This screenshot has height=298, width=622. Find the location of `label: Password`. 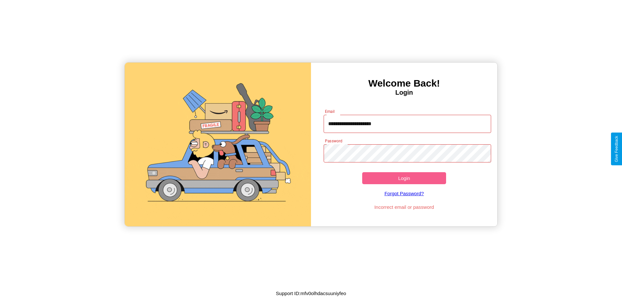

label: Password is located at coordinates (333, 141).